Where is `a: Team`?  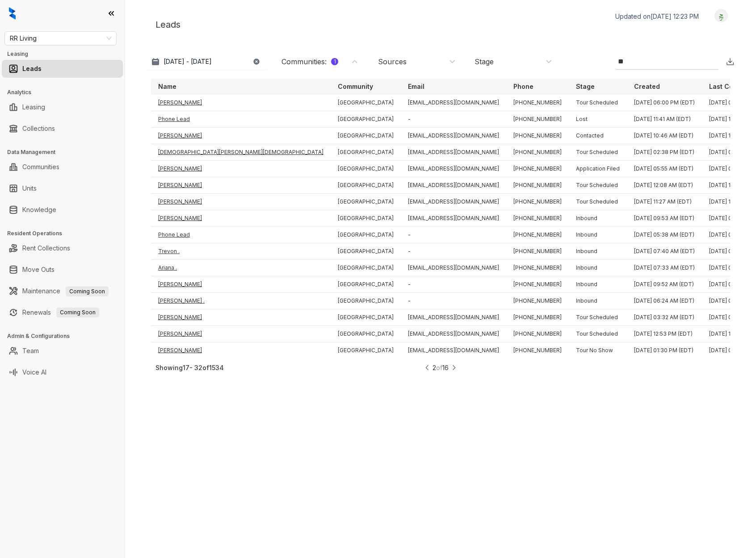
a: Team is located at coordinates (30, 351).